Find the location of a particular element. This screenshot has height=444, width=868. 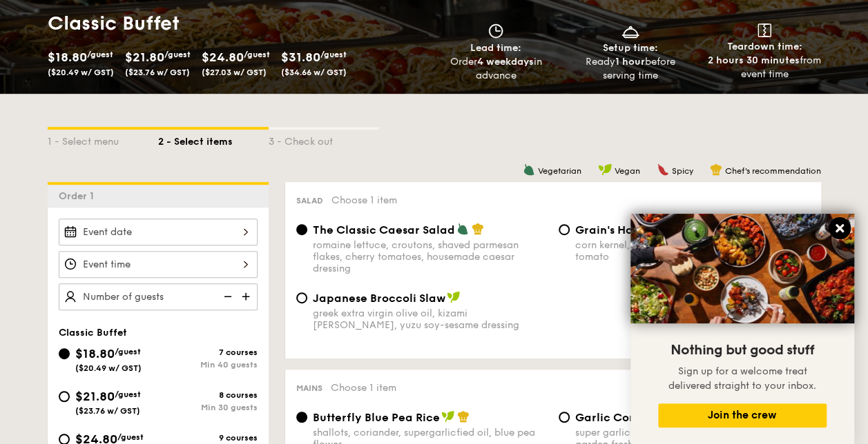

span: $24.80 is located at coordinates (222, 57).